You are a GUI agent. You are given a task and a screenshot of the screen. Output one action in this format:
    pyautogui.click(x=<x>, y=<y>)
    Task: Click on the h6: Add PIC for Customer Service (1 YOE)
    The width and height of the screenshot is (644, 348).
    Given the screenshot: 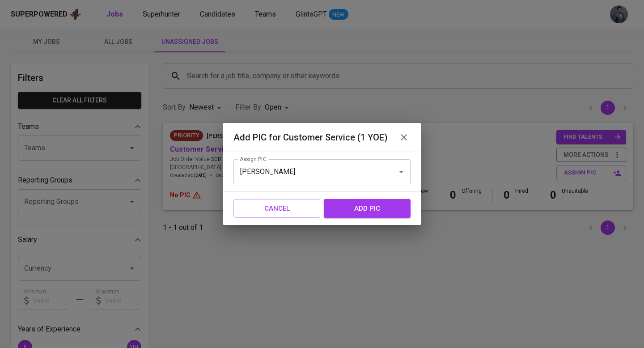 What is the action you would take?
    pyautogui.click(x=310, y=137)
    